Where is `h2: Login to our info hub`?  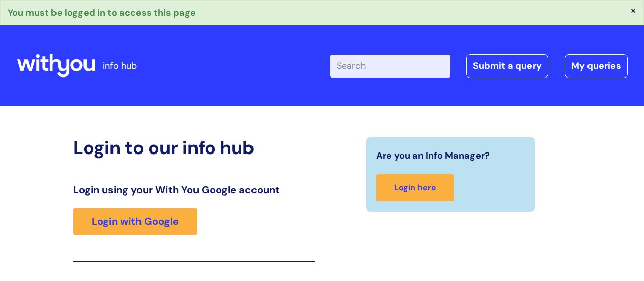
h2: Login to our info hub is located at coordinates (194, 147).